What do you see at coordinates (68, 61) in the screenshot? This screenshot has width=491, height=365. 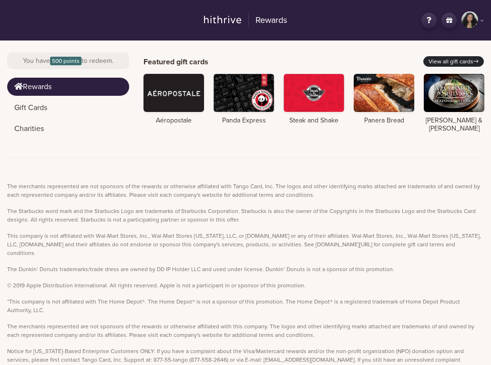 I see `div: You have to redeem.` at bounding box center [68, 61].